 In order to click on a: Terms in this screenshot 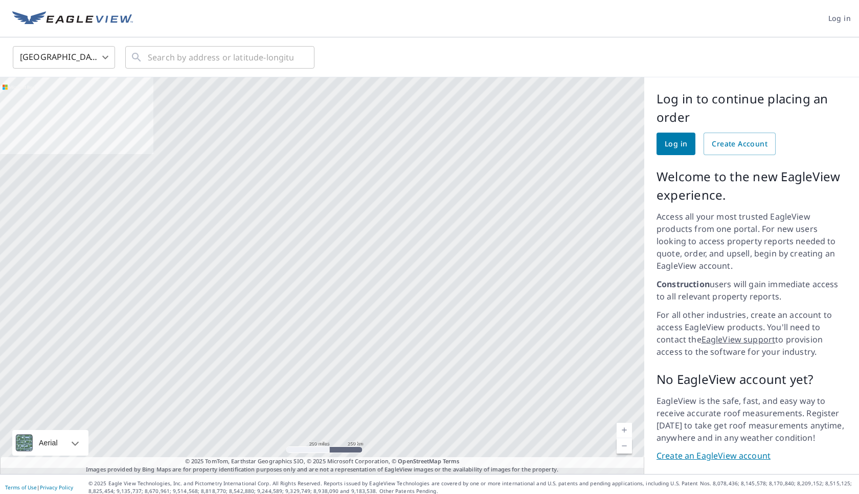, I will do `click(451, 460)`.